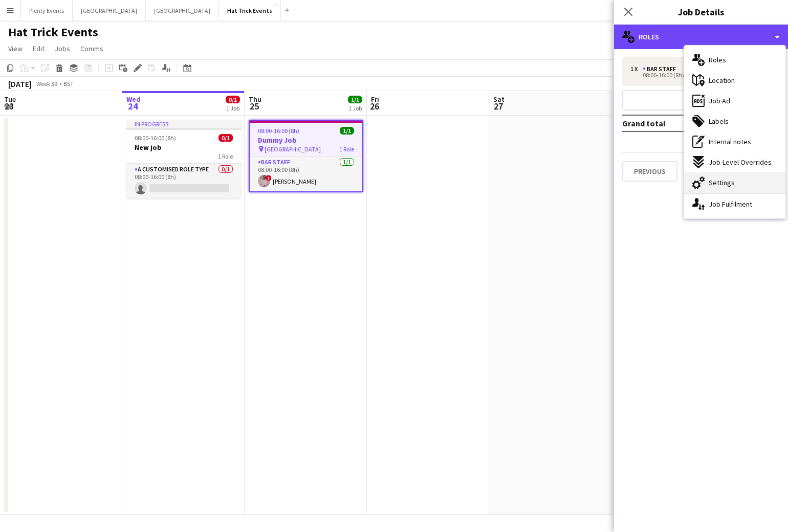  I want to click on span: 23, so click(9, 106).